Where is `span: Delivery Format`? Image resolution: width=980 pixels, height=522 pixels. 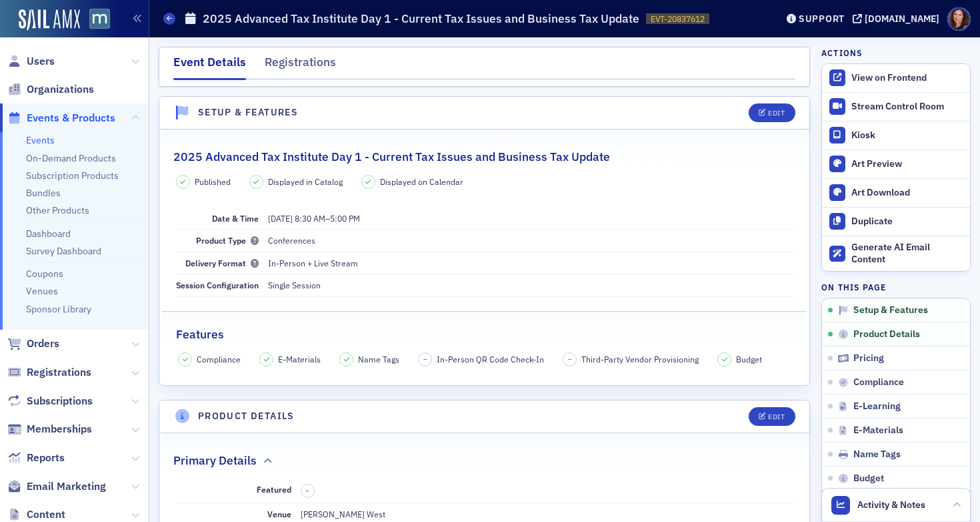 span: Delivery Format is located at coordinates (222, 263).